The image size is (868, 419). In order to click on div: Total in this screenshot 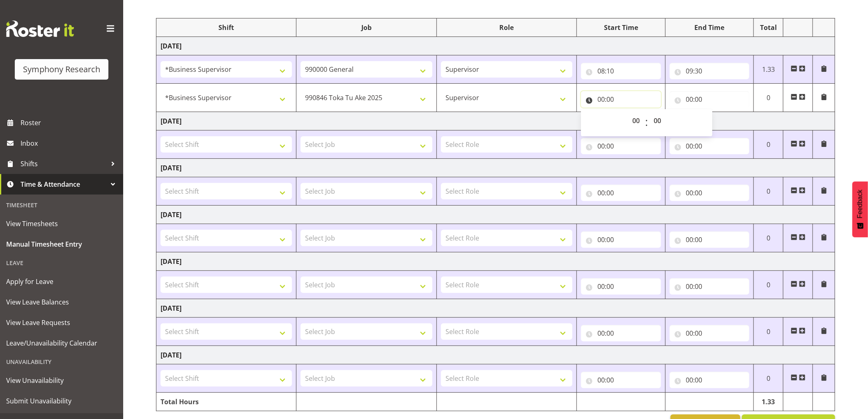, I will do `click(768, 27)`.